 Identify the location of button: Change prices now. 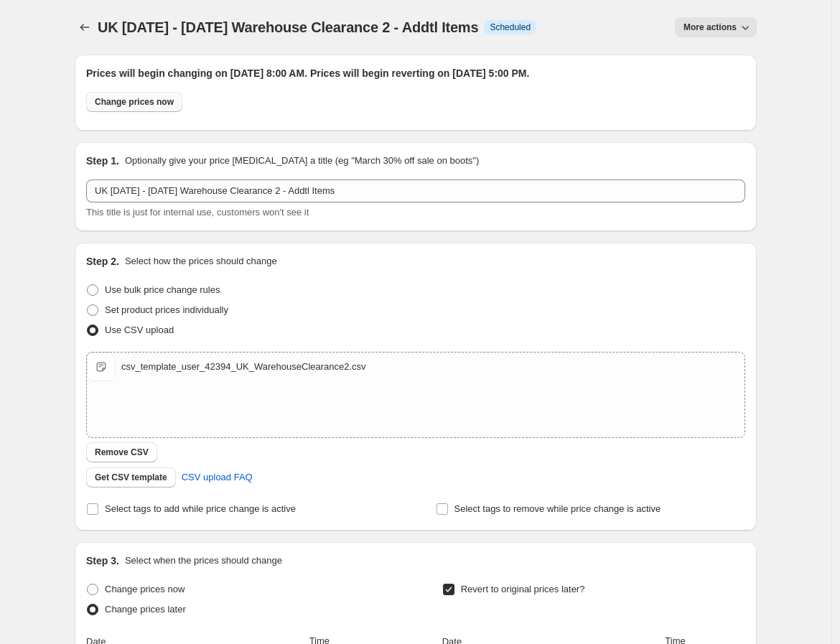
(134, 102).